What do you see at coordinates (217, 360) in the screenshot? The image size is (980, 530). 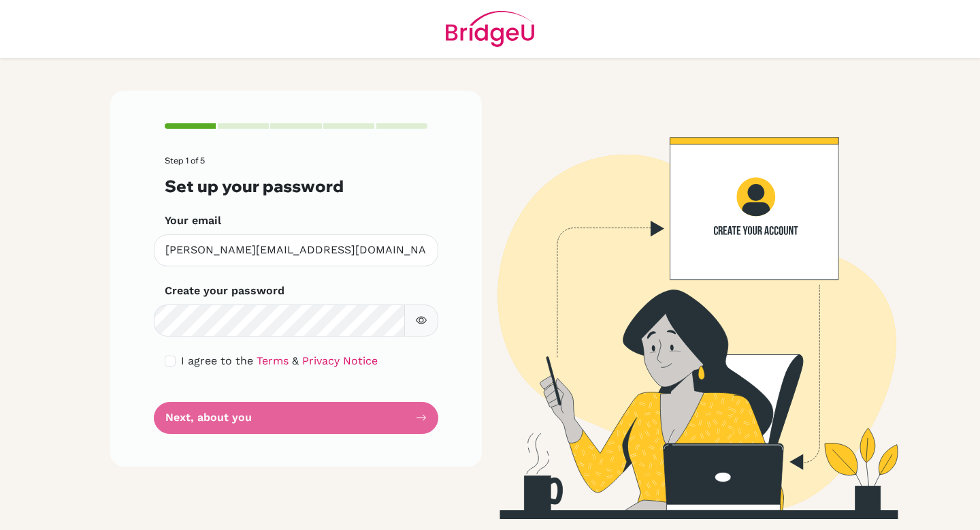 I see `span: I agree to the` at bounding box center [217, 360].